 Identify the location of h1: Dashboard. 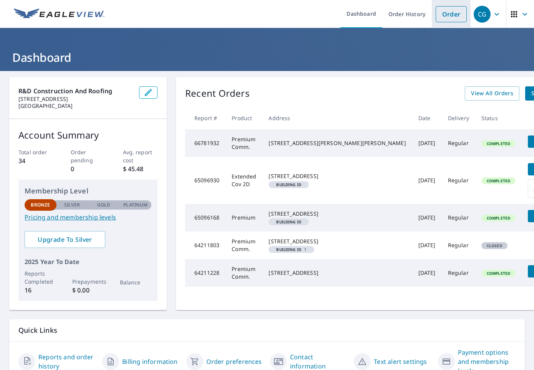
(267, 57).